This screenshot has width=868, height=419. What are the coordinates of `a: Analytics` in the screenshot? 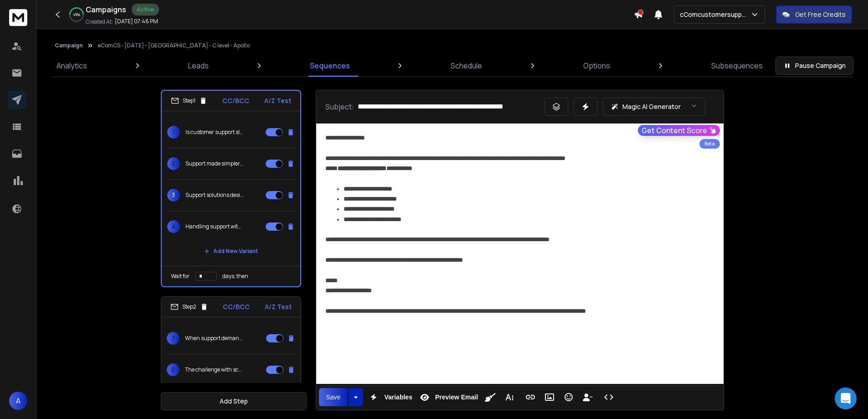 It's located at (72, 66).